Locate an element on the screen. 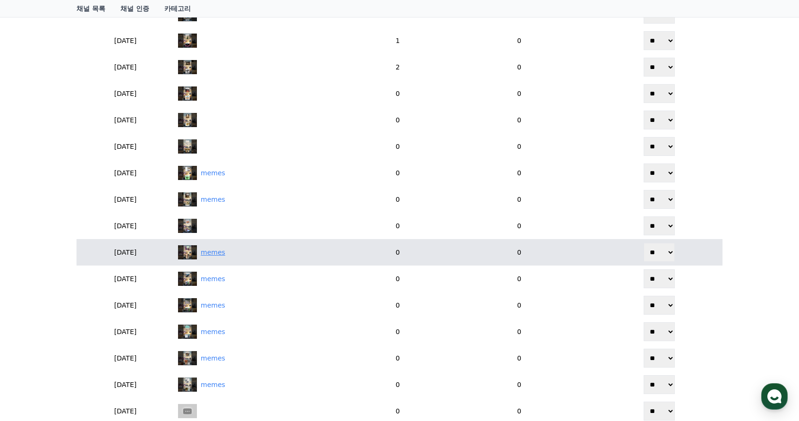  span: 대화 is located at coordinates (92, 318).